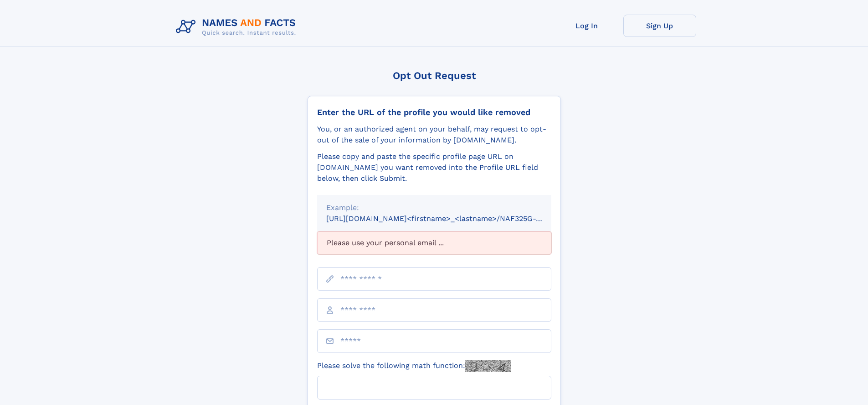 This screenshot has width=868, height=405. What do you see at coordinates (434, 134) in the screenshot?
I see `div: You, or an authorized agent on your behalf, may request to opt-out of the sale of your informatio...` at bounding box center [434, 134].